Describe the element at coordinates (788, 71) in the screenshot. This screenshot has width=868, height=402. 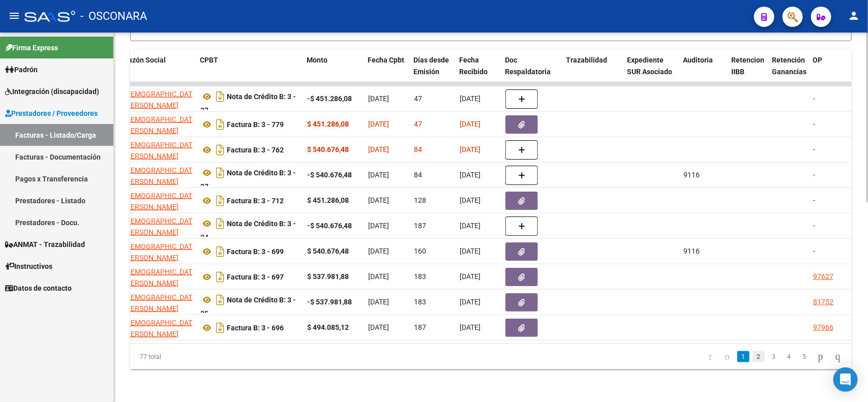
I see `datatable-header-cell: Retención Ganancias` at that location.